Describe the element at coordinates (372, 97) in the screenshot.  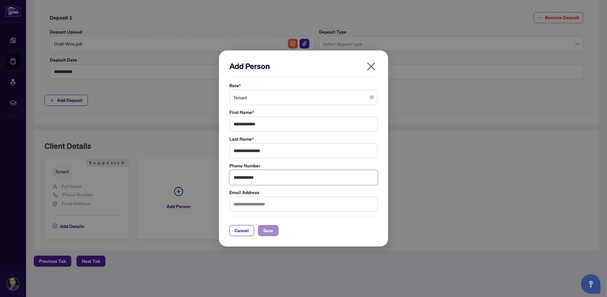
I see `span: close-circle` at that location.